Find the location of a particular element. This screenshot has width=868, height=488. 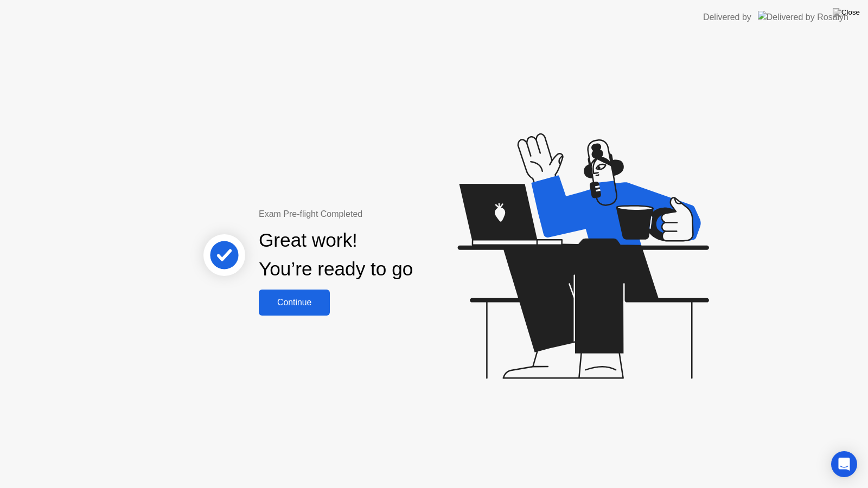

div: Delivered by is located at coordinates (727, 17).